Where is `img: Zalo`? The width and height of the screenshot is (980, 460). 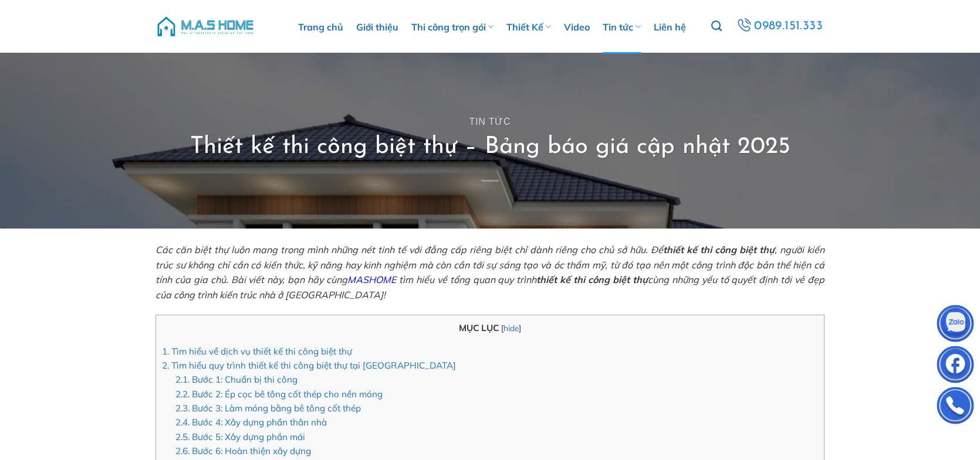 img: Zalo is located at coordinates (955, 325).